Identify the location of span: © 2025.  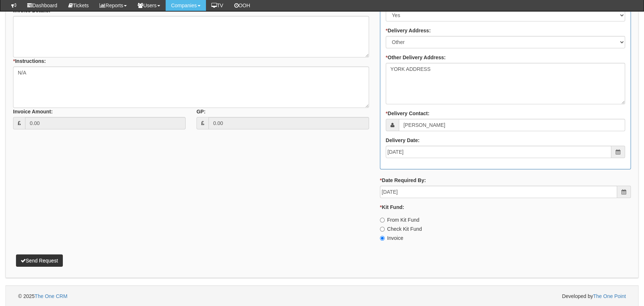
(43, 296).